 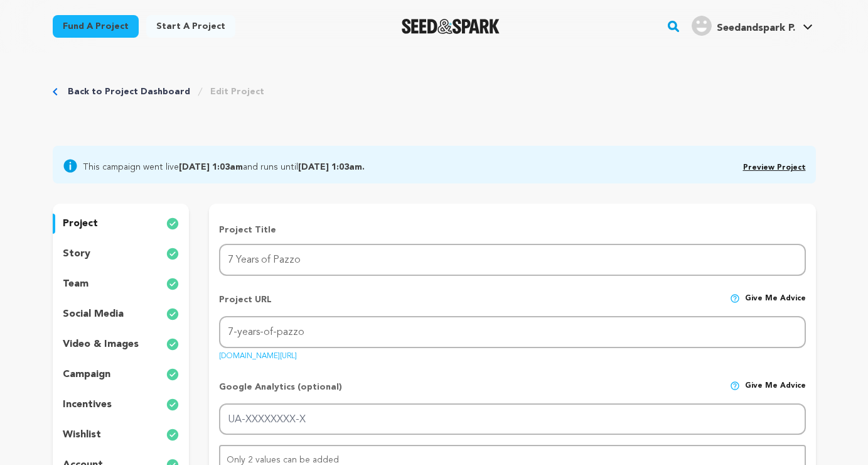 What do you see at coordinates (87, 374) in the screenshot?
I see `p: campaign` at bounding box center [87, 374].